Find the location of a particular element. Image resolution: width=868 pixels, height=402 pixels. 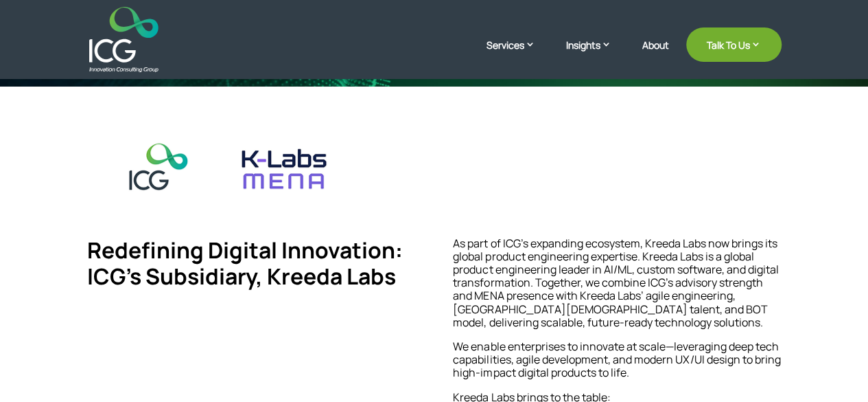

p: As part of ICG’s expanding ecosystem, Kreeda Labs now brings its global product engineering exper... is located at coordinates (617, 289).